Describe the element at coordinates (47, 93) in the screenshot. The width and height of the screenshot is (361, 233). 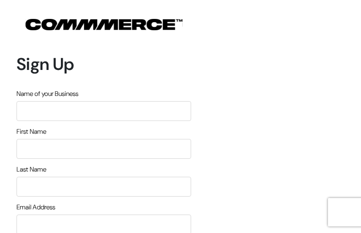
I see `label: Name of your Business` at that location.